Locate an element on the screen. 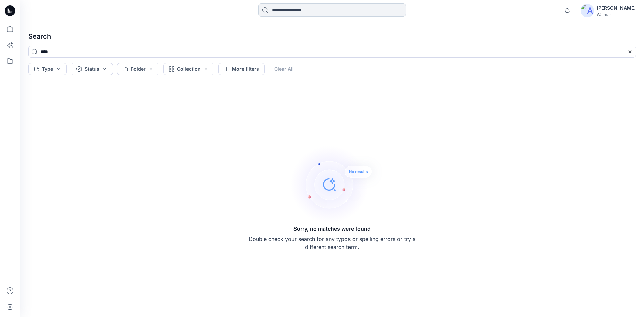  h5: Sorry, no matches were found is located at coordinates (332, 229).